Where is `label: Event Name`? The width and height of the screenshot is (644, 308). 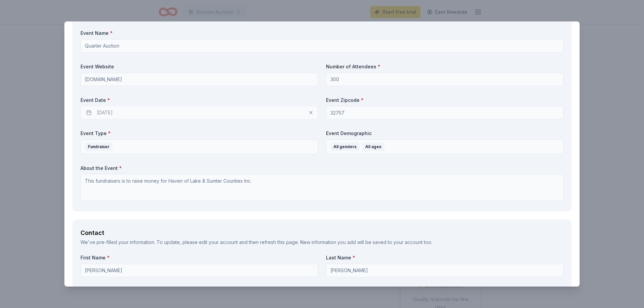 label: Event Name is located at coordinates (322, 33).